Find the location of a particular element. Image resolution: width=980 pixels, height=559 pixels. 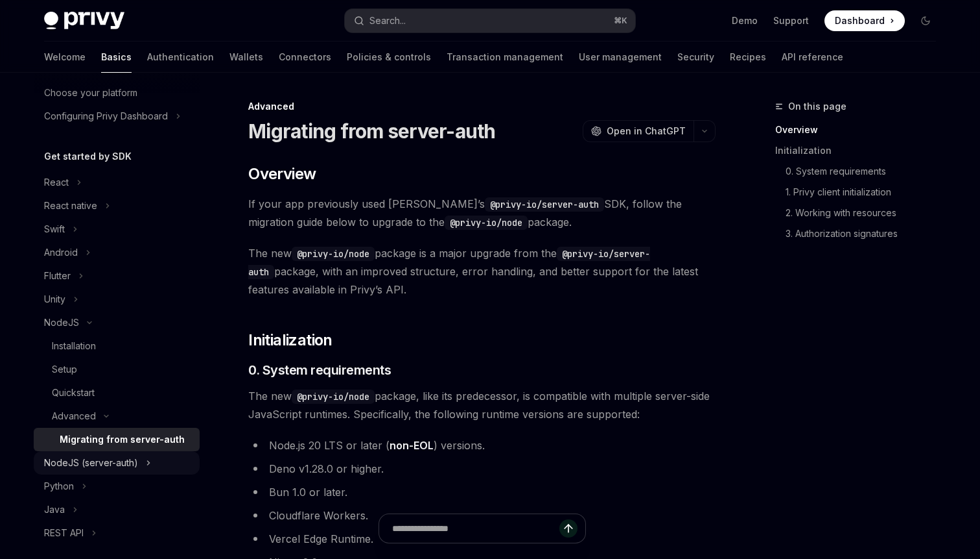

span: Initialization is located at coordinates (290, 340).